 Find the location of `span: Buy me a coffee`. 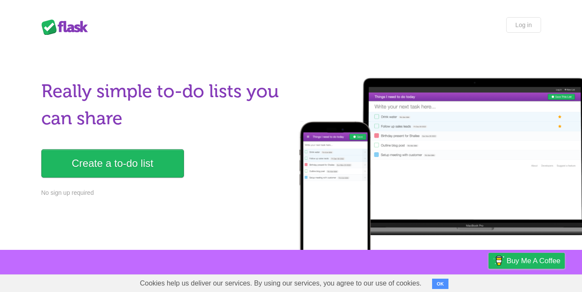

span: Buy me a coffee is located at coordinates (533, 261).